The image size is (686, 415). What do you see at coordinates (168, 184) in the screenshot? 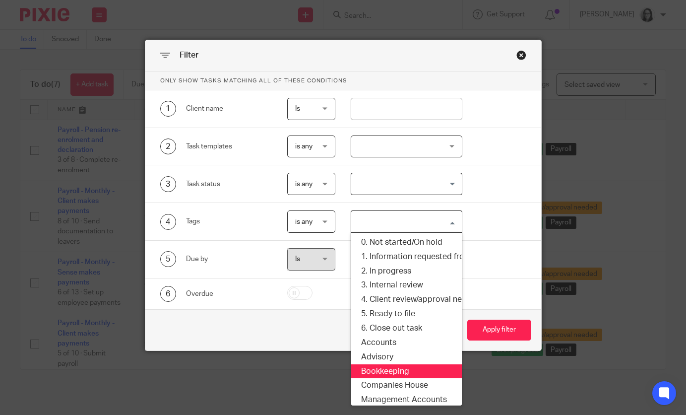
I see `div: 3` at bounding box center [168, 184].